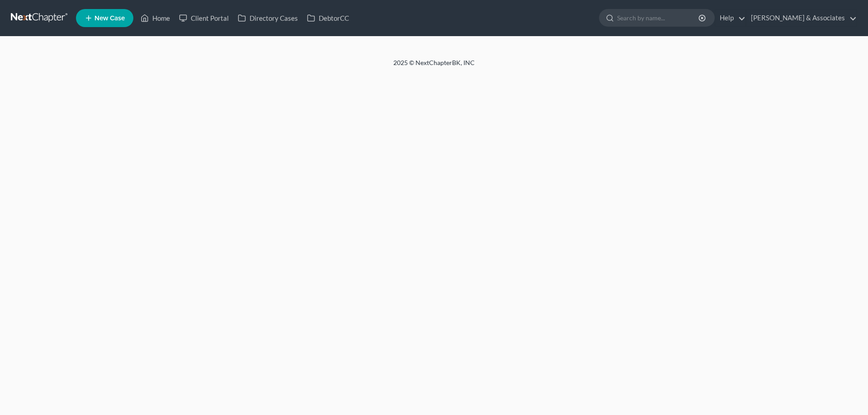 This screenshot has width=868, height=415. I want to click on a: Client Portal, so click(204, 18).